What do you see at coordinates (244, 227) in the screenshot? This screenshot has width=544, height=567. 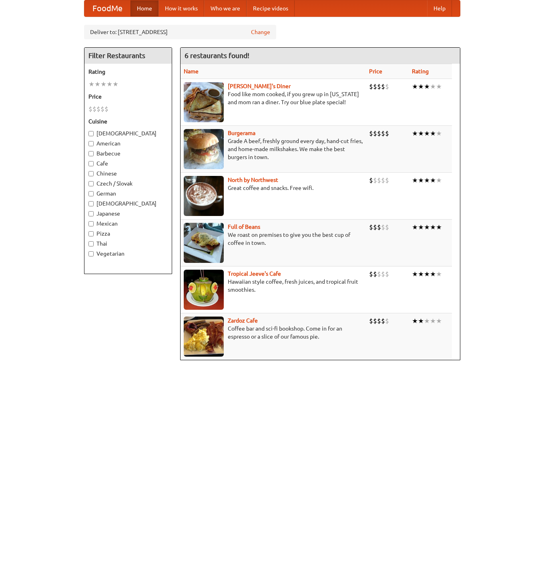 I see `a: Full of Beans` at bounding box center [244, 227].